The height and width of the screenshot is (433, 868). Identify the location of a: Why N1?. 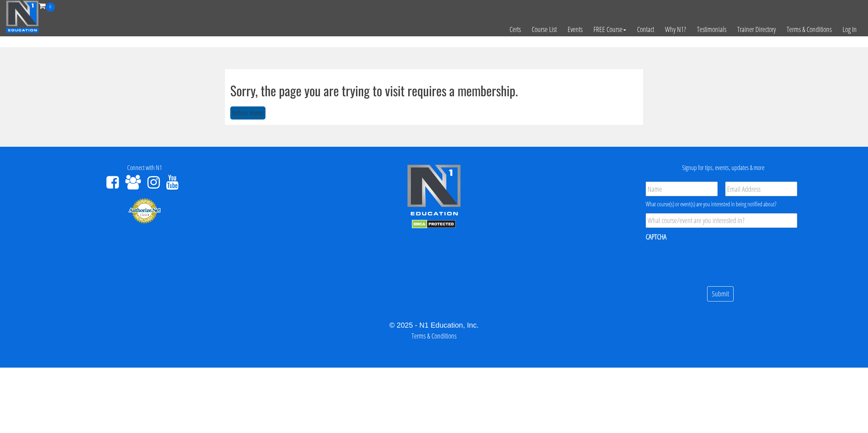
(675, 29).